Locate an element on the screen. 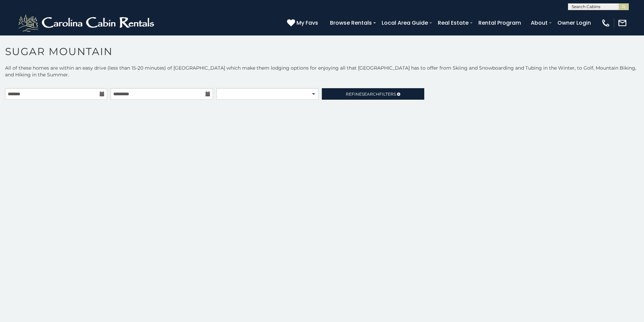 The height and width of the screenshot is (322, 644). span: Refine Filters is located at coordinates (371, 94).